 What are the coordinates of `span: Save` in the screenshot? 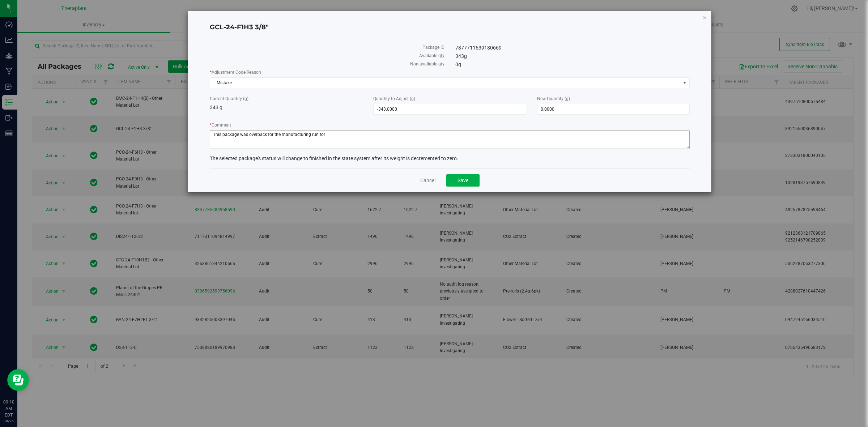 It's located at (463, 180).